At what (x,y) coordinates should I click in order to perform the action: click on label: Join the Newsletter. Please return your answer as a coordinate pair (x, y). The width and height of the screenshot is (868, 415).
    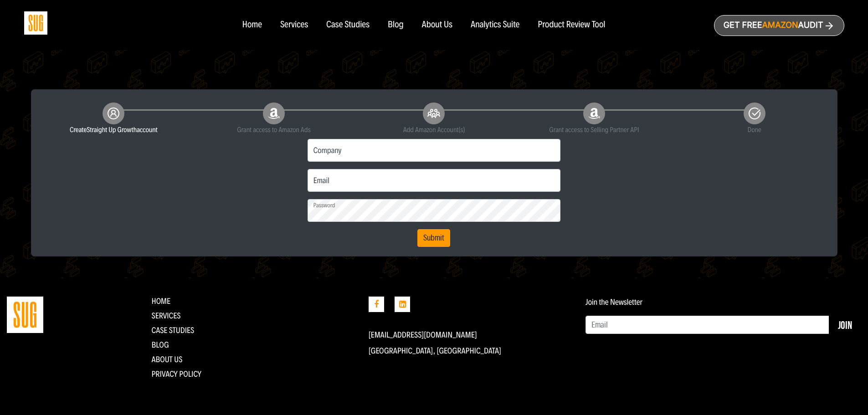
    Looking at the image, I should click on (614, 302).